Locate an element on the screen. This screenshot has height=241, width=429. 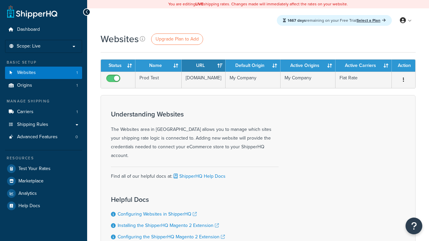
a: Installing the ShipperHQ Magento 2 Extension is located at coordinates (168, 225).